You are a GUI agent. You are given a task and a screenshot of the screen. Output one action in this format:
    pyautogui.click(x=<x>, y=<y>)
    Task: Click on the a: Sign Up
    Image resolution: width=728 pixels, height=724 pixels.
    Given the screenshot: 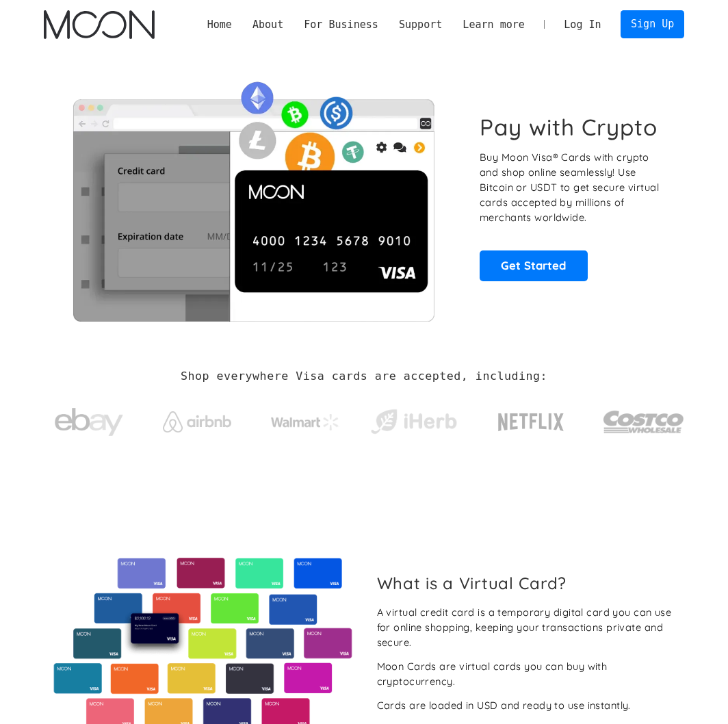 What is the action you would take?
    pyautogui.click(x=652, y=24)
    